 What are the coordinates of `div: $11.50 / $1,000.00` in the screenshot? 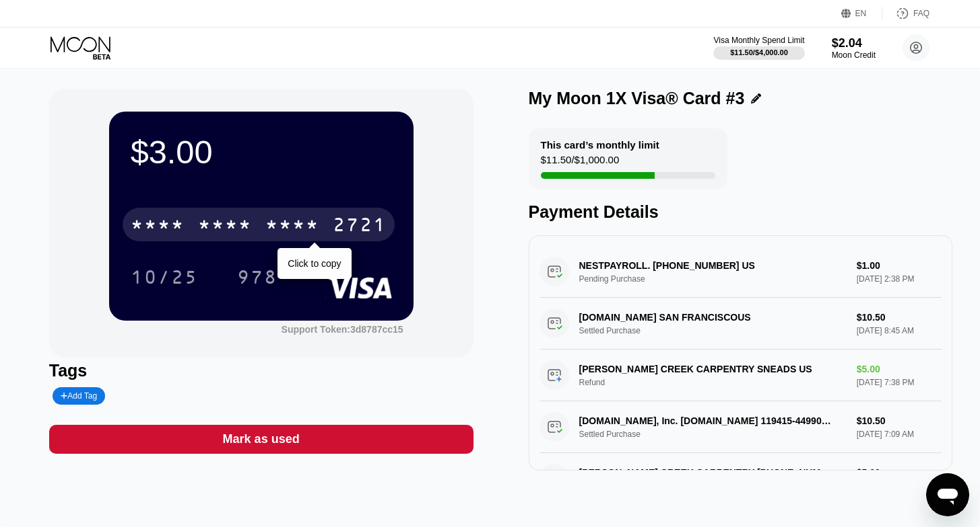 It's located at (580, 163).